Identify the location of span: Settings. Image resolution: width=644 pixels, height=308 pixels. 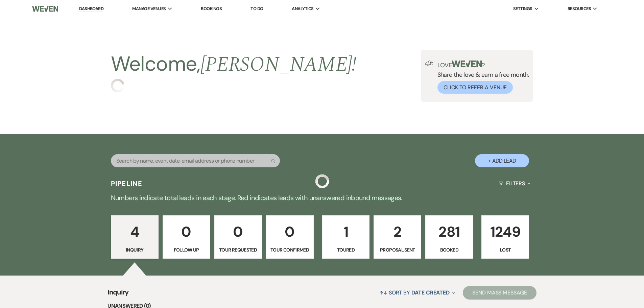
(523, 8).